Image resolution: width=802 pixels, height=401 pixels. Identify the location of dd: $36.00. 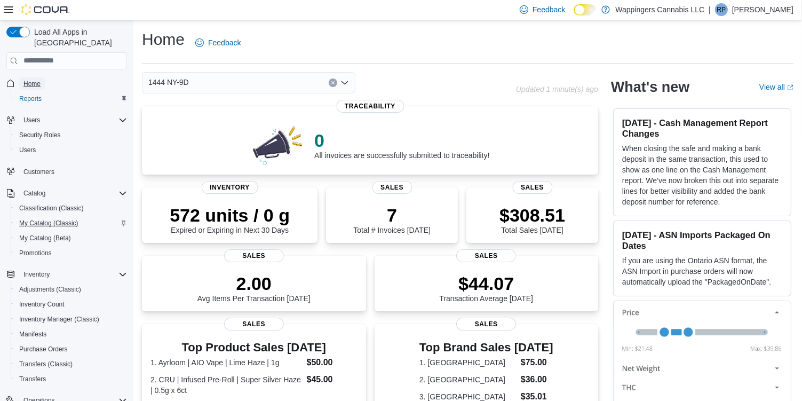
(537, 379).